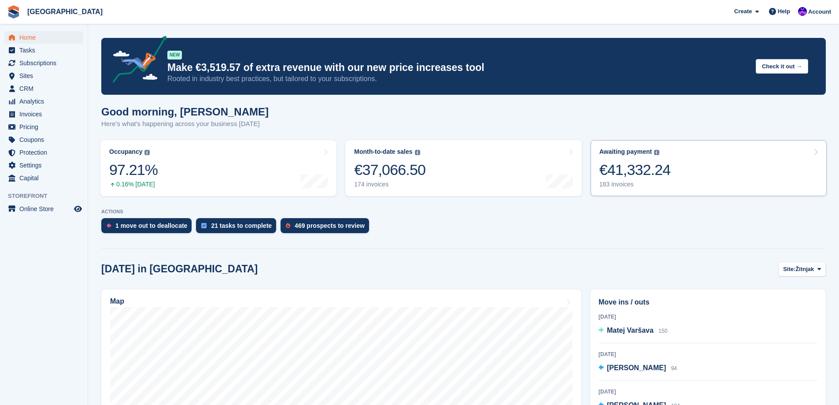  What do you see at coordinates (117, 301) in the screenshot?
I see `h2: Map` at bounding box center [117, 301].